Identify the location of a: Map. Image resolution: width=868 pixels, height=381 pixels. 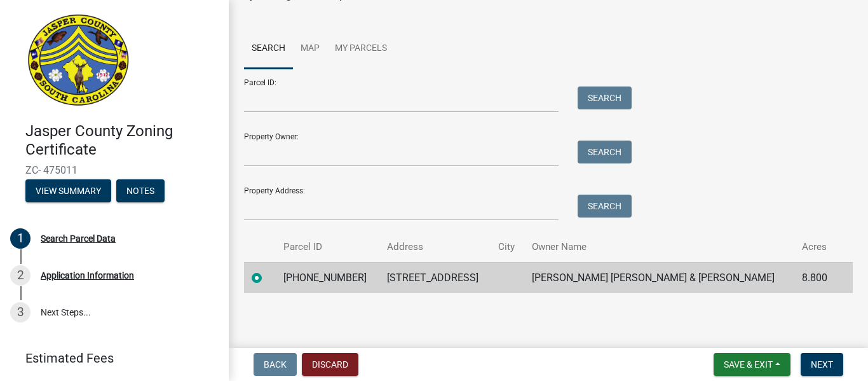
(310, 49).